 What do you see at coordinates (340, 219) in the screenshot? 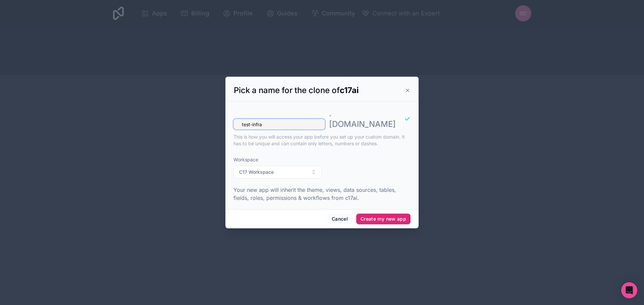
I see `button: Cancel` at bounding box center [340, 219].